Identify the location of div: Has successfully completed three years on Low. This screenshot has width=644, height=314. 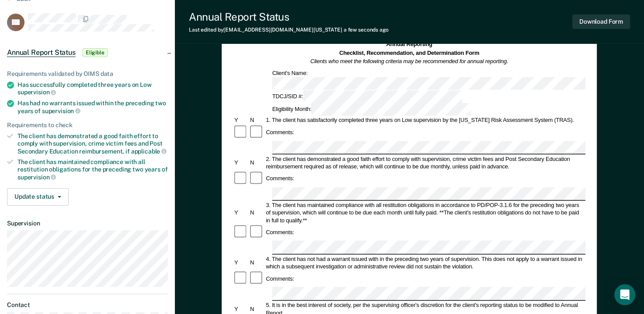
(93, 89).